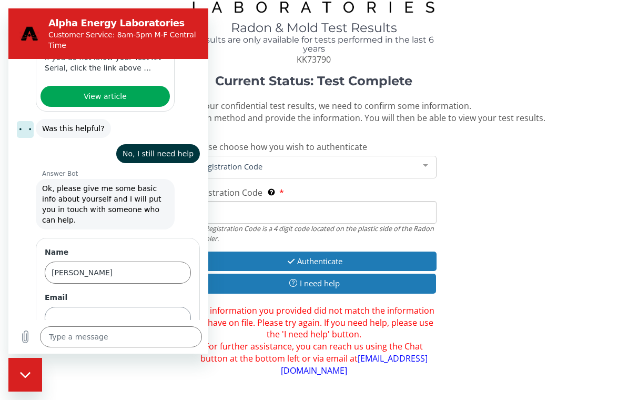  I want to click on label: Name, so click(109, 244).